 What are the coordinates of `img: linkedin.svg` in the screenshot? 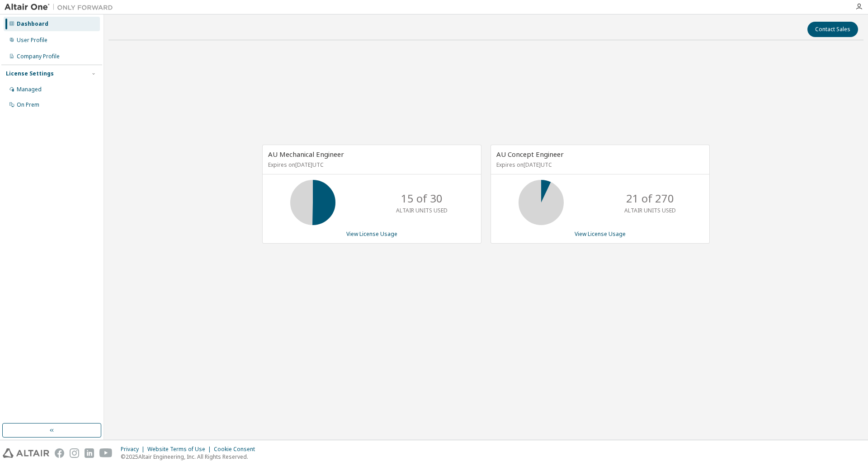 It's located at (89, 453).